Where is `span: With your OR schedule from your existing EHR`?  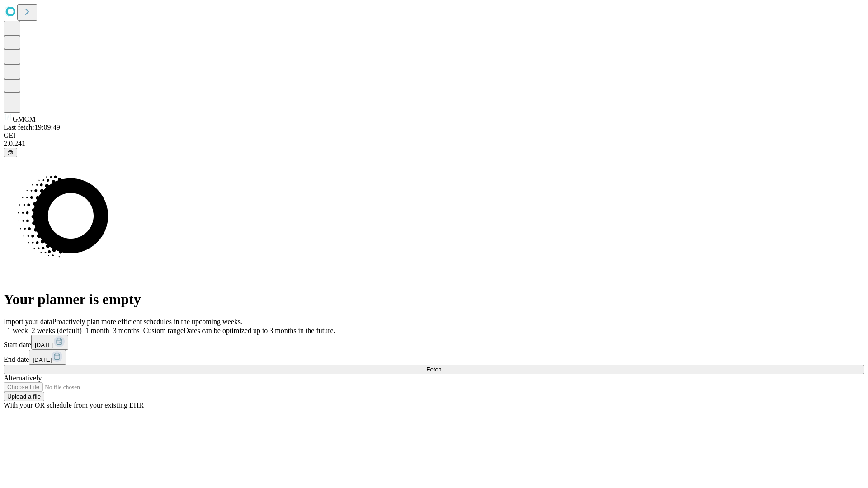
span: With your OR schedule from your existing EHR is located at coordinates (74, 405).